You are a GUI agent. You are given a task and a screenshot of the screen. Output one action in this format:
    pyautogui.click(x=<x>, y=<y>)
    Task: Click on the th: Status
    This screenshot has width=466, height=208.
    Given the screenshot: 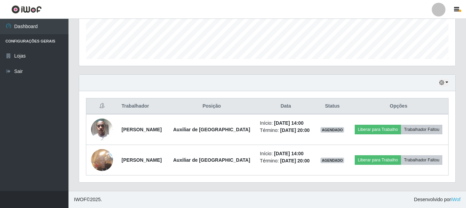 What is the action you would take?
    pyautogui.click(x=332, y=106)
    